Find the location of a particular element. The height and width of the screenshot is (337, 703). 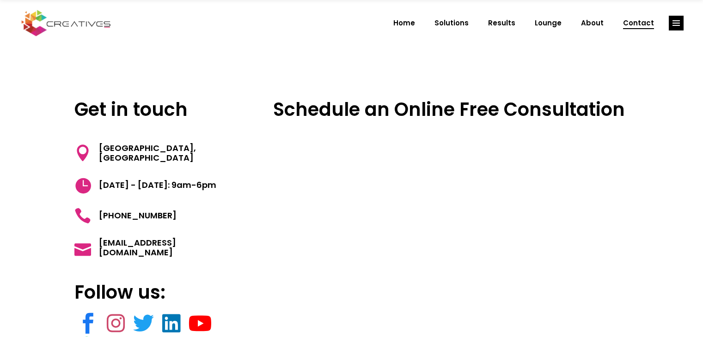

a: Home is located at coordinates (404, 23).